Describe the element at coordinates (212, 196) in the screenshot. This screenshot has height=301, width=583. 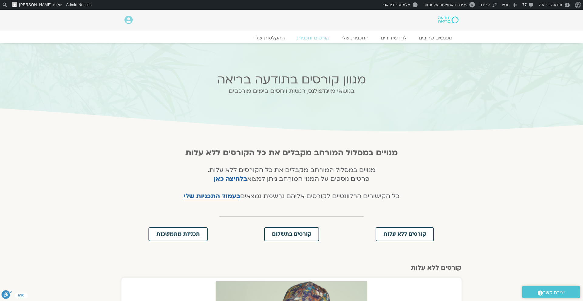
I see `span: בעמוד התכניות שלי` at that location.